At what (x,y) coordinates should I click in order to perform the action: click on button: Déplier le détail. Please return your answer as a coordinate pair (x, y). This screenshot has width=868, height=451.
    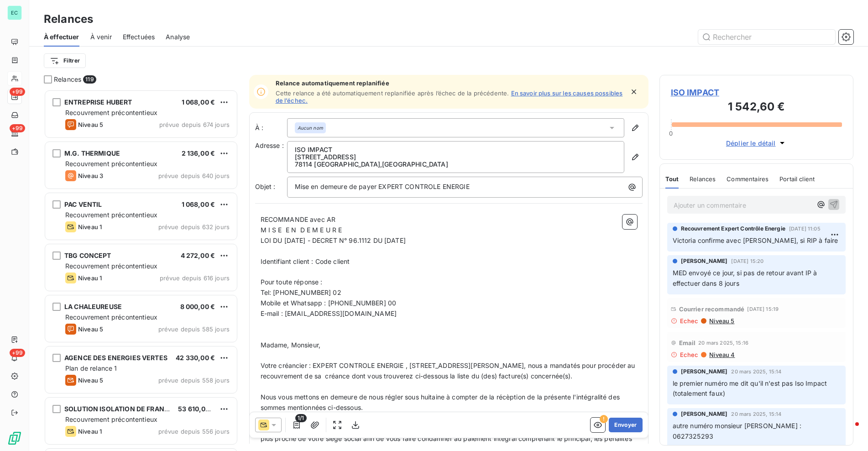
    Looking at the image, I should click on (756, 143).